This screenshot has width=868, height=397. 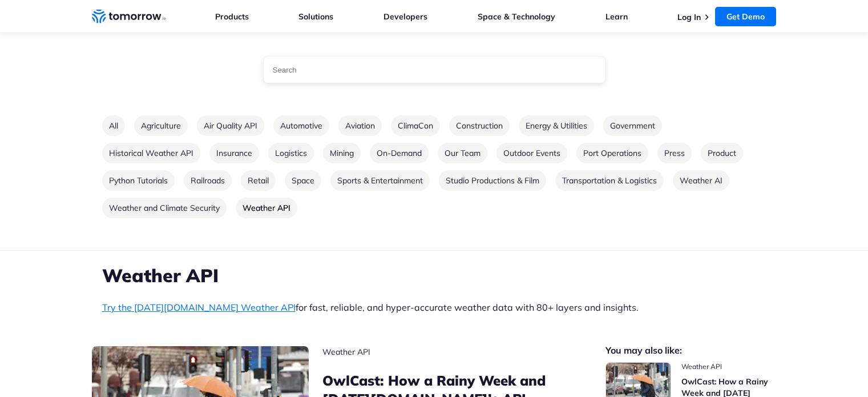 What do you see at coordinates (258, 181) in the screenshot?
I see `a: Go to category Retail` at bounding box center [258, 181].